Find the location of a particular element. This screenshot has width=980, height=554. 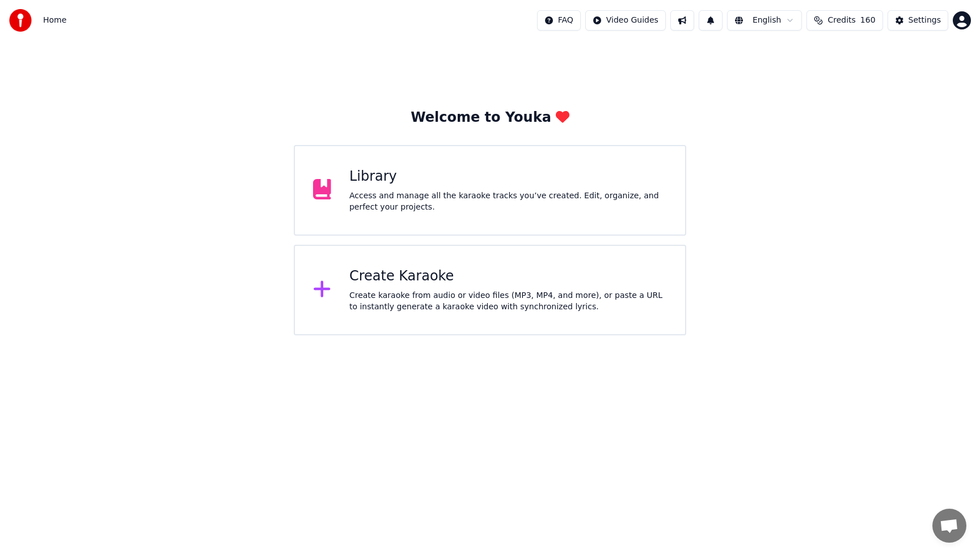

div: Settings is located at coordinates (924, 20).